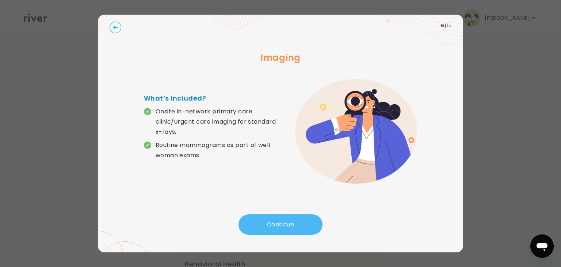 This screenshot has height=267, width=561. I want to click on img: error graphic, so click(356, 131).